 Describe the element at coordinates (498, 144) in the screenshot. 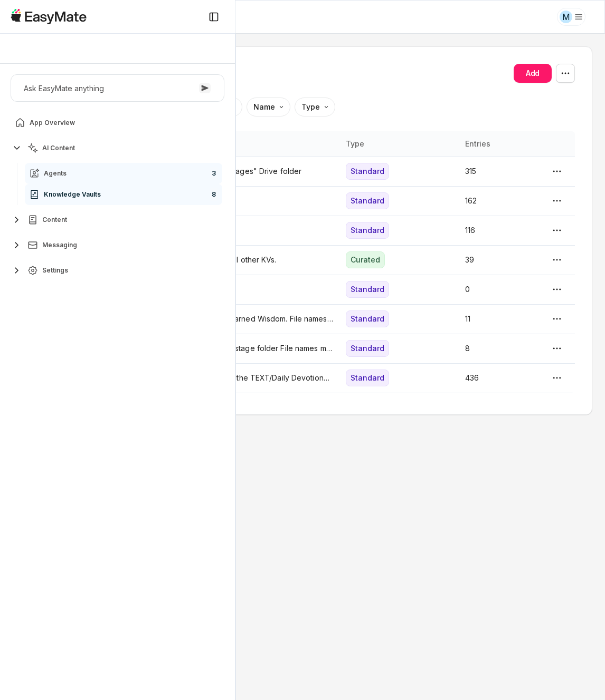

I see `th: Entries` at that location.